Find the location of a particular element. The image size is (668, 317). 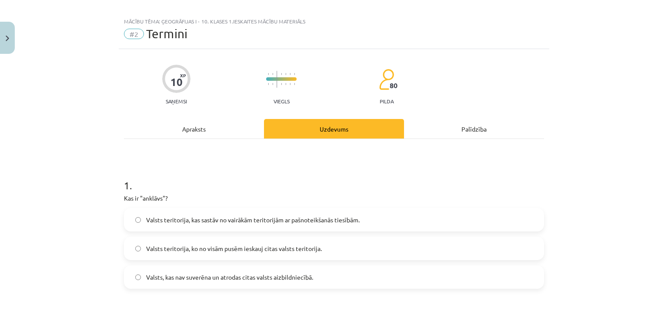

span: Valsts, kas nav suverēna un atrodas citas valsts aizbildniecībā. is located at coordinates (230, 277).